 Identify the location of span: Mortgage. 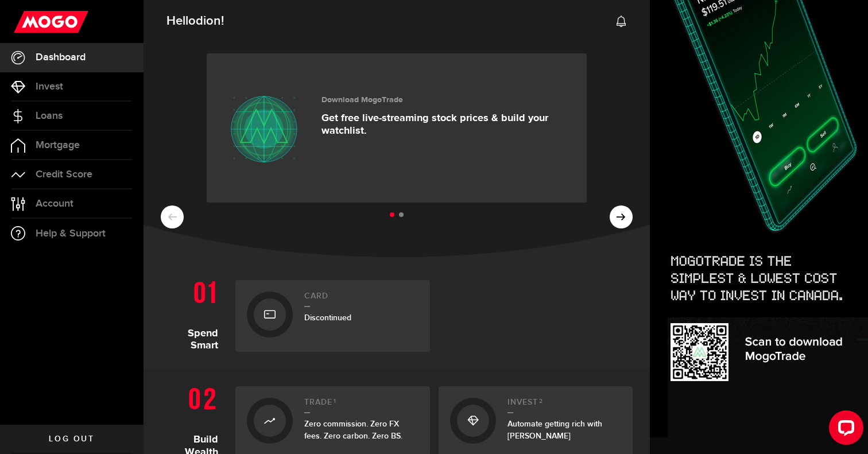
(57, 145).